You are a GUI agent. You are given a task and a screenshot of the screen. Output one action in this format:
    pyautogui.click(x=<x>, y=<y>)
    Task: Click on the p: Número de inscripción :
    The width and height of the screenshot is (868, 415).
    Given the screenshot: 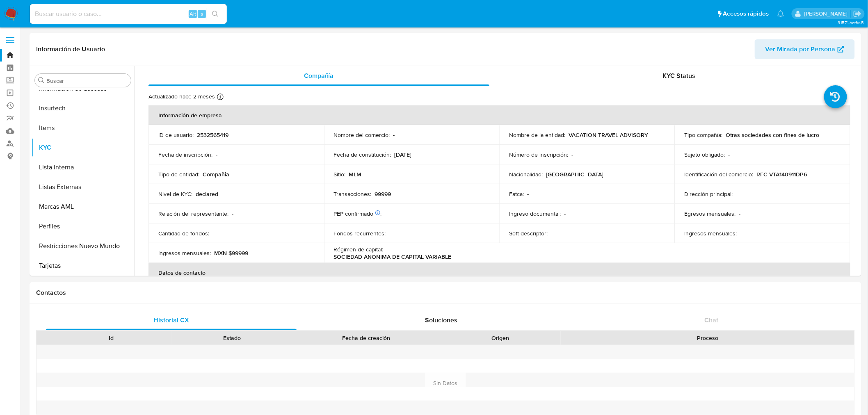 What is the action you would take?
    pyautogui.click(x=538, y=155)
    